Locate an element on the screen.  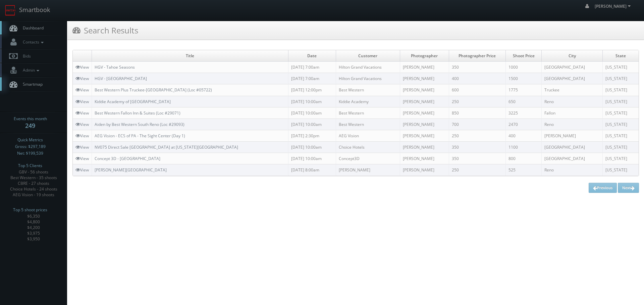
span: Top 5 Clients is located at coordinates (30, 166).